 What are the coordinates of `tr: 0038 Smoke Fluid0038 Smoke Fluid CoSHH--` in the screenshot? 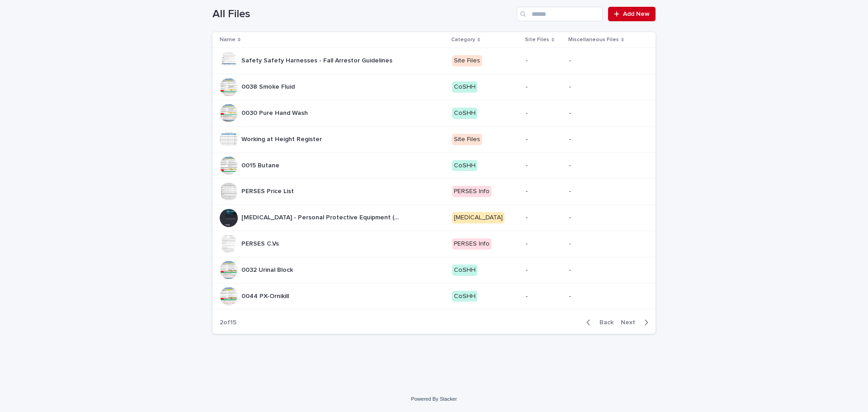 It's located at (434, 88).